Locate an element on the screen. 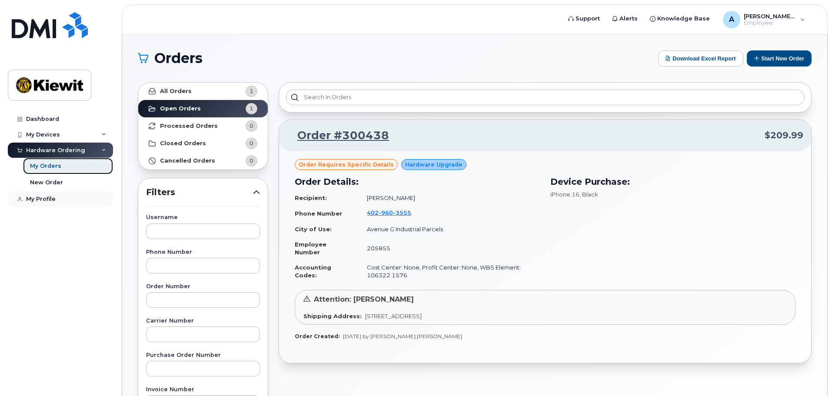  a: Order #300438 is located at coordinates (338, 136).